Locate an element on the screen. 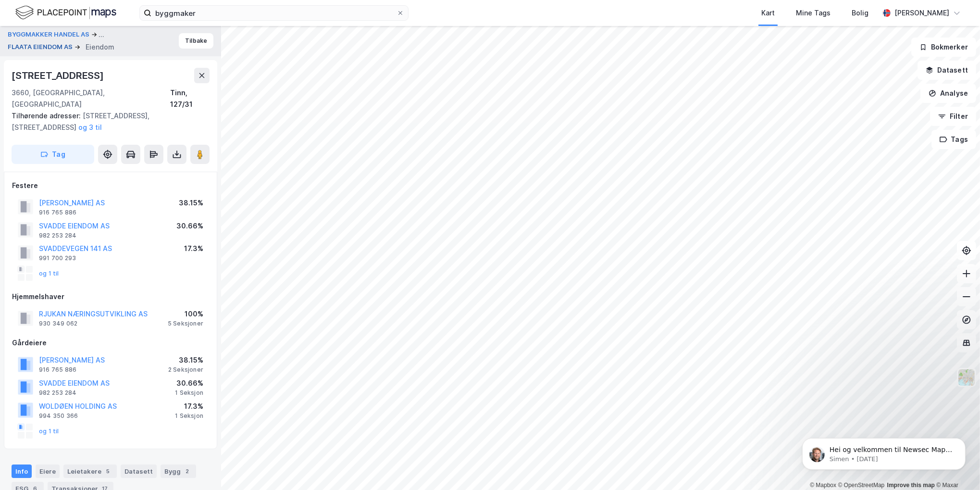  div: Eiere is located at coordinates (47, 471).